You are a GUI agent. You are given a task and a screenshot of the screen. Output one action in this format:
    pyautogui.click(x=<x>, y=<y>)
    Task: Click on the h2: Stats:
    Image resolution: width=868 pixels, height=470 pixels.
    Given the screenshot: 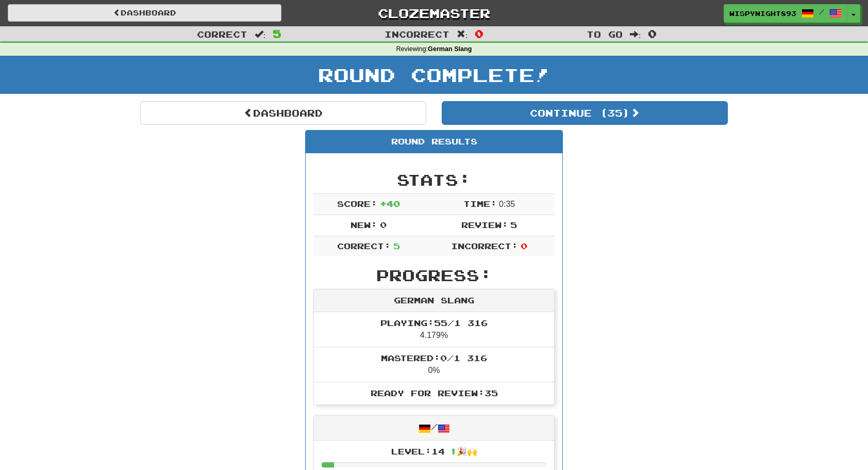 What is the action you would take?
    pyautogui.click(x=434, y=180)
    